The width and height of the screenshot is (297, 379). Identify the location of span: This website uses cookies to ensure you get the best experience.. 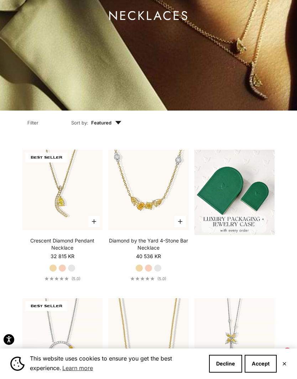
(116, 364).